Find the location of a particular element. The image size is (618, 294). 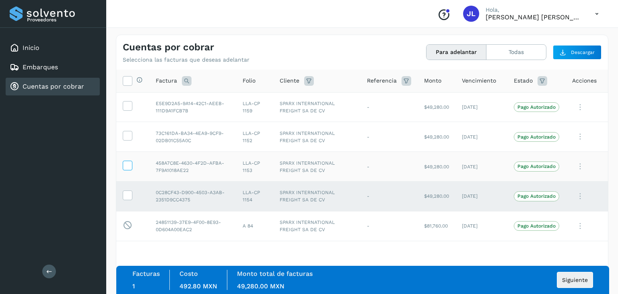

td: 458A7C8E-4630-4F2D-AFBA-7F9A1018AE22 is located at coordinates (193, 167).